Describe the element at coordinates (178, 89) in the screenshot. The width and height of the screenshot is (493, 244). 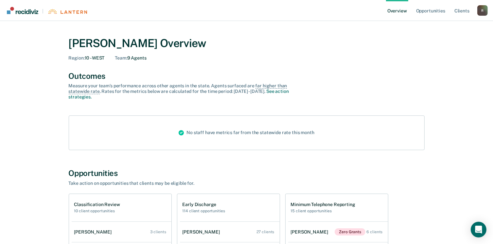
I see `span: far higher than statewide rate` at that location.